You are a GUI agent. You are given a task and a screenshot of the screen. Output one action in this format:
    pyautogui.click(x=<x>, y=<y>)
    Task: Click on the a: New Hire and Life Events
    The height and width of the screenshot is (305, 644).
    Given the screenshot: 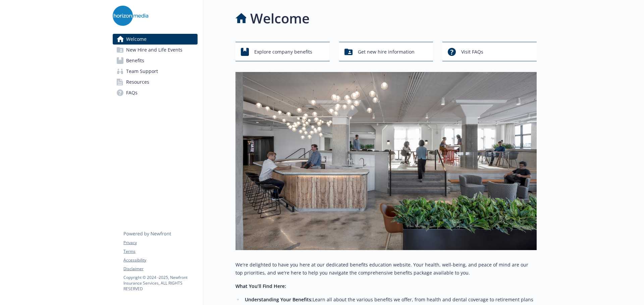 What is the action you would take?
    pyautogui.click(x=155, y=50)
    